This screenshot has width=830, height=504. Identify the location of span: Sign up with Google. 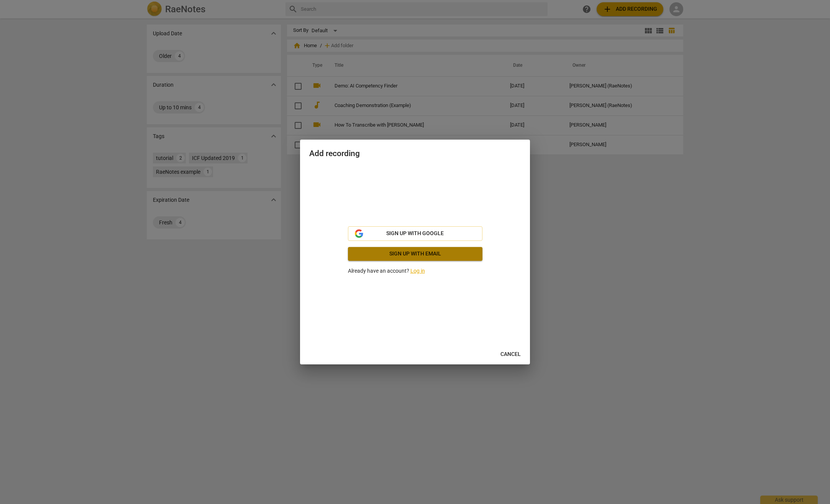
(415, 234).